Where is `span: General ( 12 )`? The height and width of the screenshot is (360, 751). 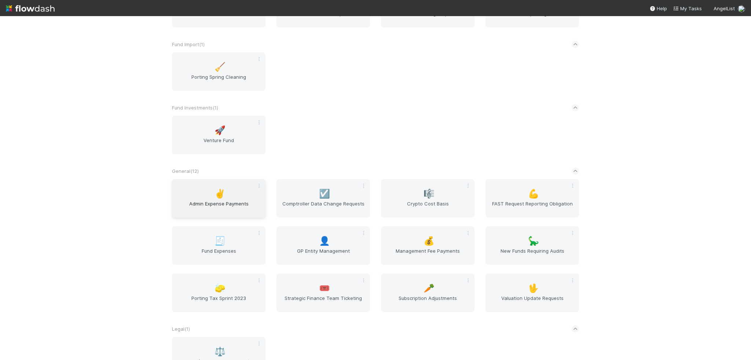 span: General ( 12 ) is located at coordinates (185, 171).